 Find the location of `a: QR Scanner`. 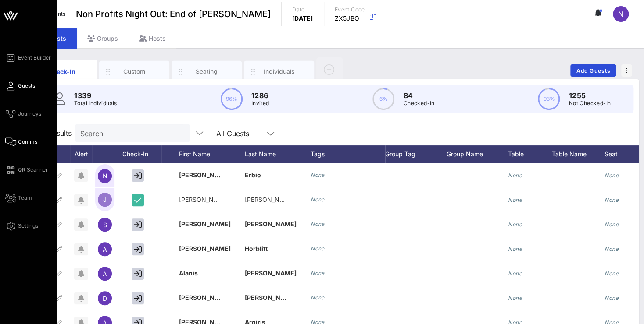

a: QR Scanner is located at coordinates (26, 170).